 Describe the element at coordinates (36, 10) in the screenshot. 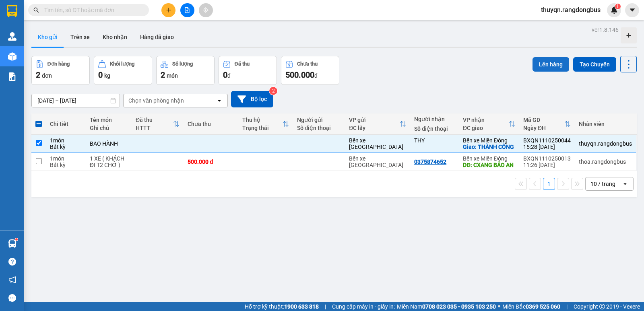

I see `span: search` at that location.